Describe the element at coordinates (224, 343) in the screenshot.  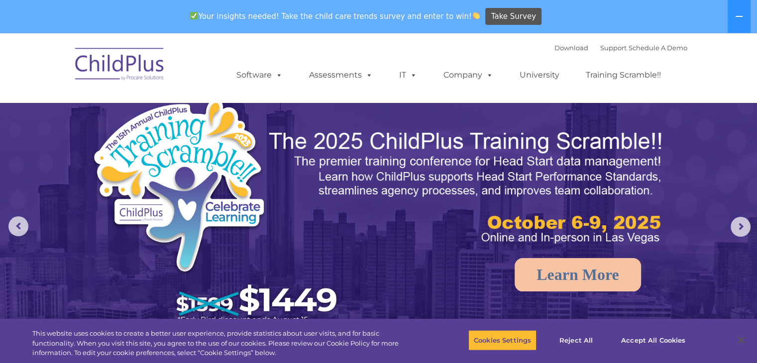
I see `div: This website uses cookies to create a better user experience, provide statistics about user visit...` at that location.